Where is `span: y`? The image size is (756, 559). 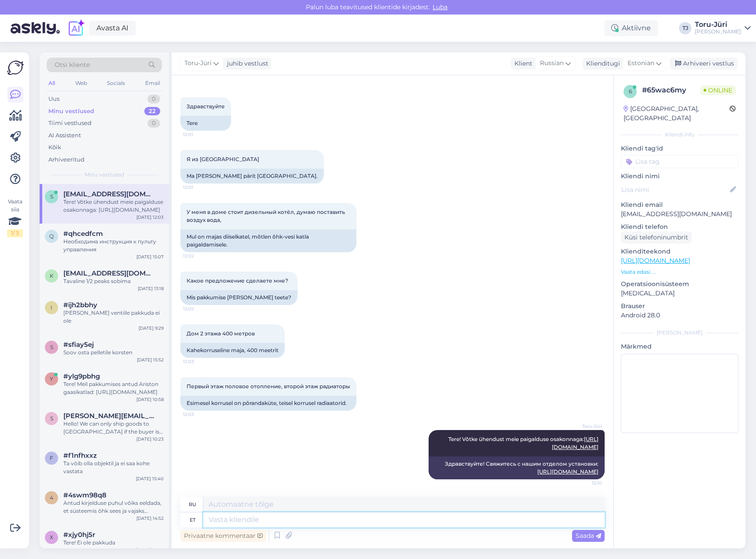 span: y is located at coordinates (51, 379).